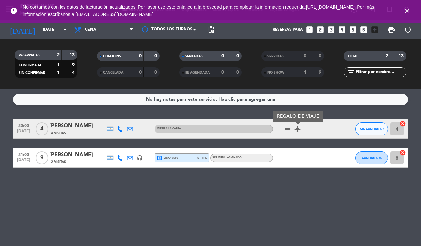 The width and height of the screenshot is (421, 246). Describe the element at coordinates (42, 158) in the screenshot. I see `span: 9` at that location.